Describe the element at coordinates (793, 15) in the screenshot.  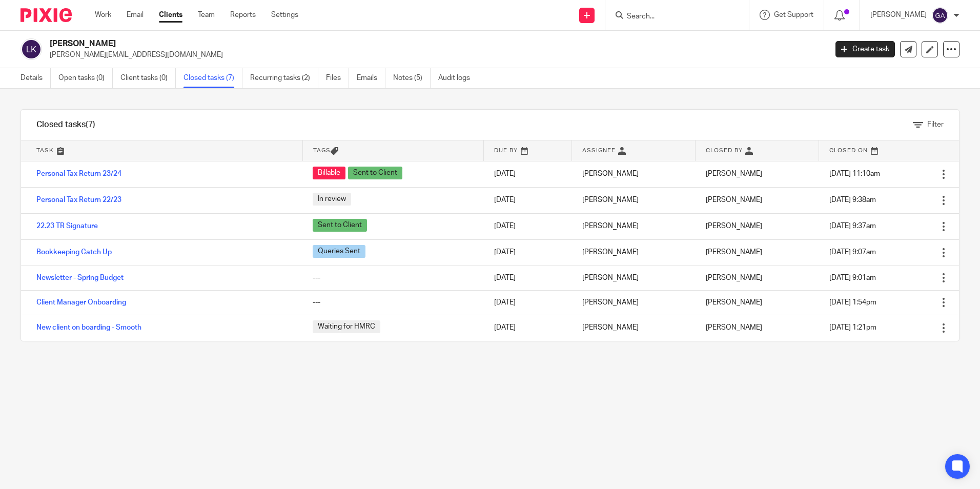
I see `span: Get Support` at that location.